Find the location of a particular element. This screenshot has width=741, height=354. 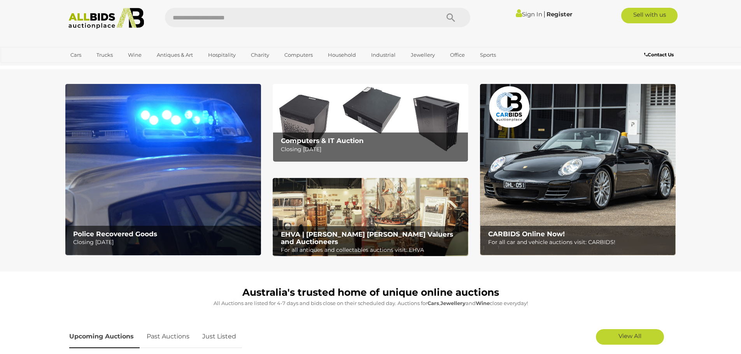

a: Jewellery is located at coordinates (423, 55).